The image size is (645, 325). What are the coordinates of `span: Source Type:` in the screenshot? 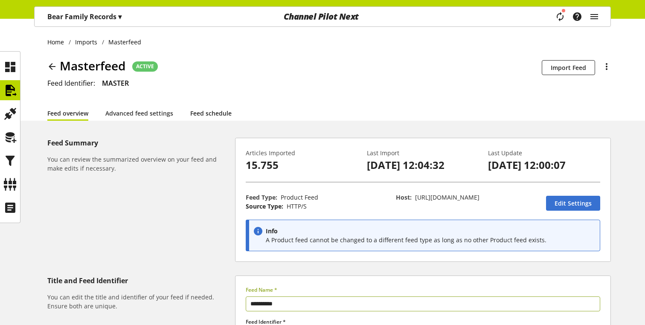 It's located at (264, 206).